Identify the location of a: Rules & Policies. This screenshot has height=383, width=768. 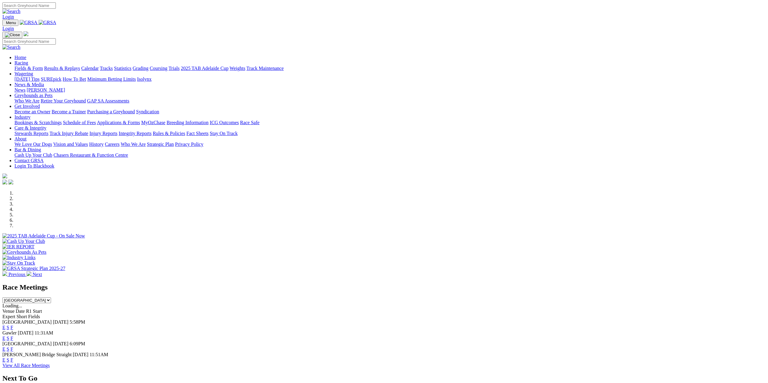
(169, 133).